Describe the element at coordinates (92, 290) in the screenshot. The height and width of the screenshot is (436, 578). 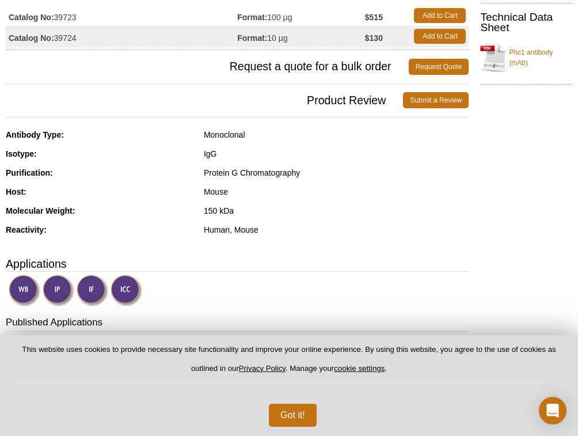
I see `img: Immunofluorescence Validated` at that location.